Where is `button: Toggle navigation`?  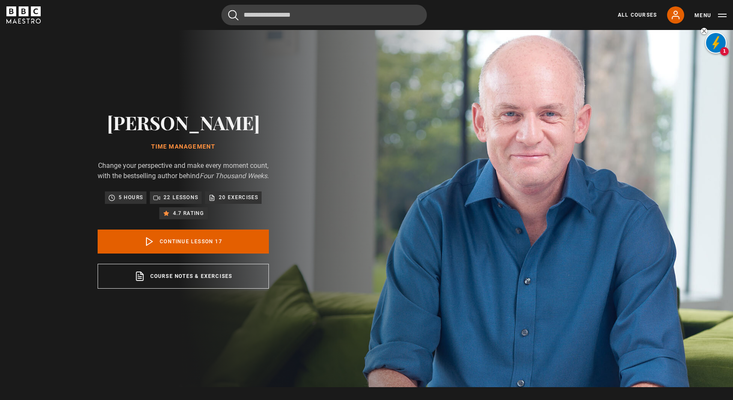 button: Toggle navigation is located at coordinates (710, 15).